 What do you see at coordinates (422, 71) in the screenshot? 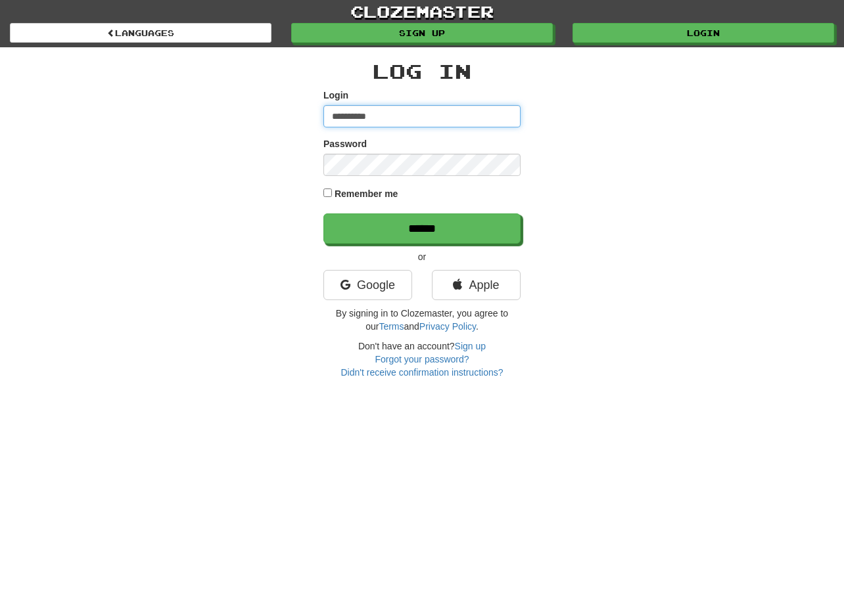
I see `h2: Log In` at bounding box center [422, 71].